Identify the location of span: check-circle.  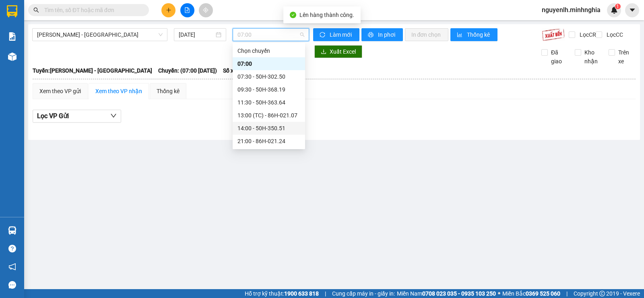
(293, 15).